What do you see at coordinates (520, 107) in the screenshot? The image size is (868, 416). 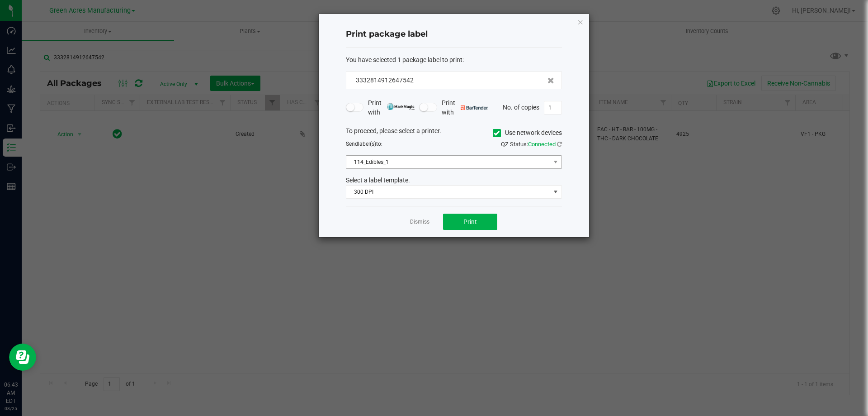 I see `span: No. of copies` at bounding box center [520, 107].